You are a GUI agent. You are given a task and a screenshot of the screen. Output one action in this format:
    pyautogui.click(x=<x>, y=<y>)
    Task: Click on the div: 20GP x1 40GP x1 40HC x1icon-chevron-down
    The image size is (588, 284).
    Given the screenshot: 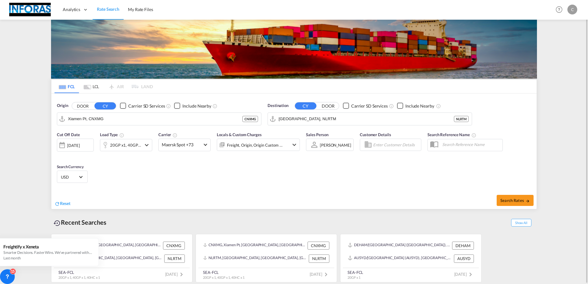 What is the action you would take?
    pyautogui.click(x=126, y=145)
    